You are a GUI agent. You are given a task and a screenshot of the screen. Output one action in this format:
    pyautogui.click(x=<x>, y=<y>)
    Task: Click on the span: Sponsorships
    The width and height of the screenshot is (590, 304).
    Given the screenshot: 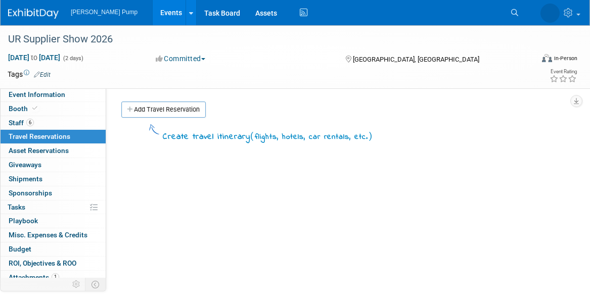 What is the action you would take?
    pyautogui.click(x=30, y=193)
    